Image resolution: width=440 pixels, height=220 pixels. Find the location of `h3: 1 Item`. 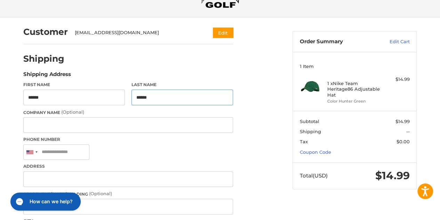

h3: 1 Item is located at coordinates (355, 66).